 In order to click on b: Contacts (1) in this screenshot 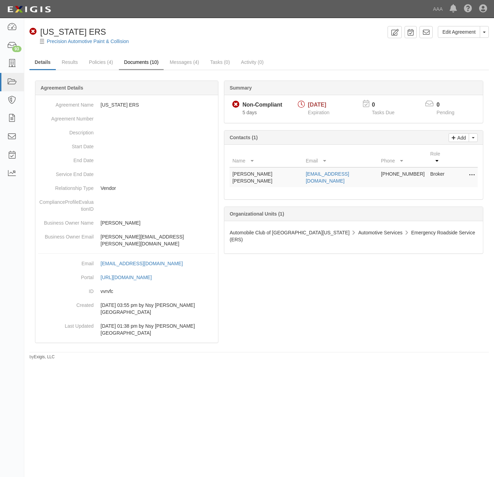, I will do `click(243, 137)`.